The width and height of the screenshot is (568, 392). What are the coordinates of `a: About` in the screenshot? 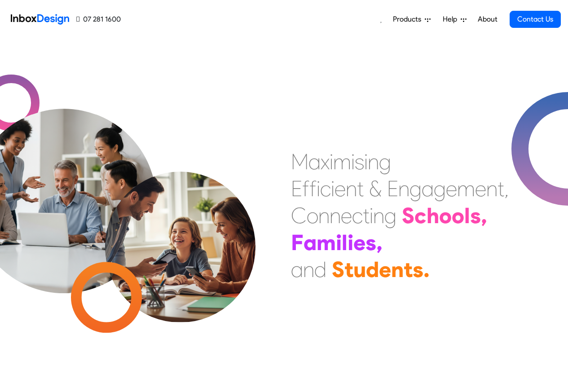 It's located at (487, 19).